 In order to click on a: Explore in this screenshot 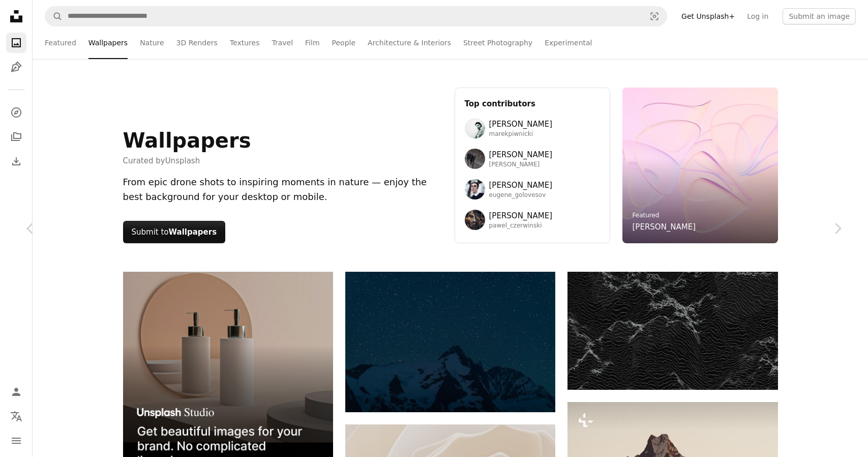, I will do `click(16, 113)`.